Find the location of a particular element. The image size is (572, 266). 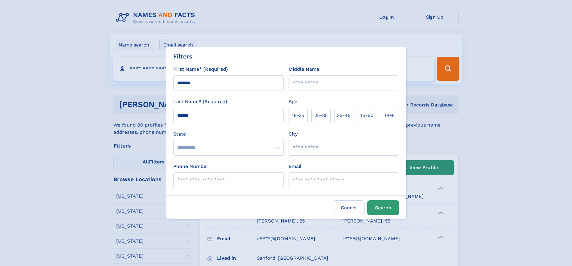

span: 18‑25 is located at coordinates (298, 116).